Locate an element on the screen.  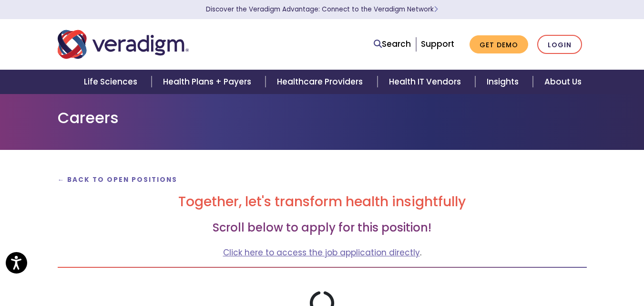
a: Insights is located at coordinates (504, 82).